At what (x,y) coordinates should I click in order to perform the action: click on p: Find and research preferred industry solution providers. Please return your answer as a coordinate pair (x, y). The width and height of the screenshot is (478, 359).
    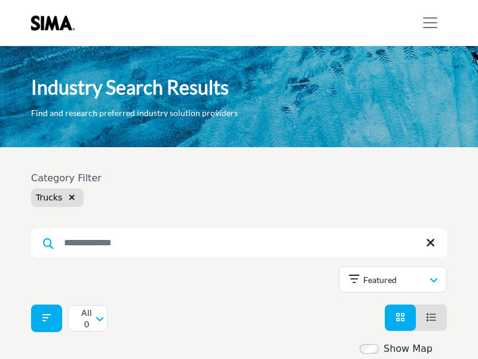
    Looking at the image, I should click on (135, 113).